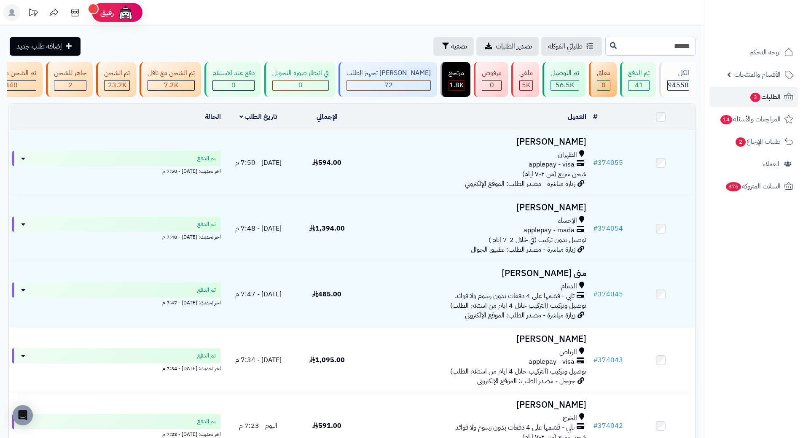  Describe the element at coordinates (456, 73) in the screenshot. I see `div: مرتجع` at that location.